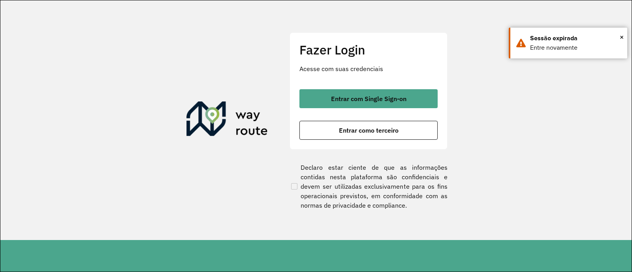 The image size is (632, 272). Describe the element at coordinates (227, 120) in the screenshot. I see `img: Roteirizador AmbevTech` at that location.